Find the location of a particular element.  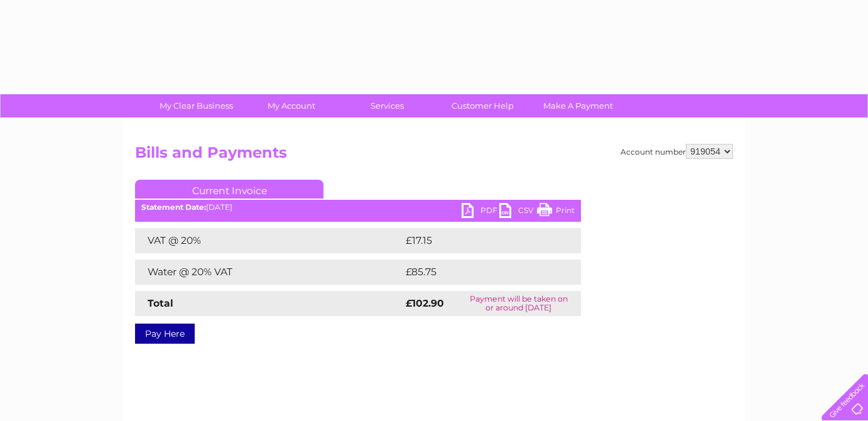

a: Pay Here is located at coordinates (165, 334).